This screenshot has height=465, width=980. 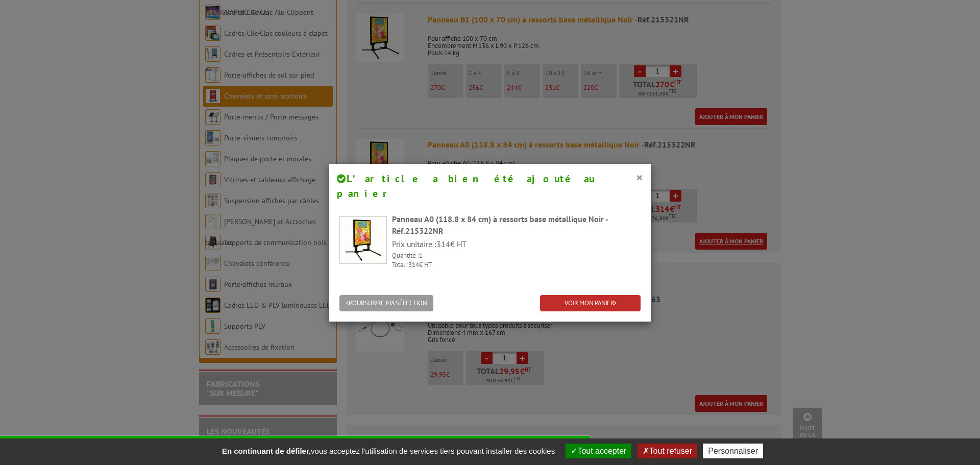 What do you see at coordinates (490, 186) in the screenshot?
I see `h4: L’article a bien été ajouté au panier` at bounding box center [490, 186].